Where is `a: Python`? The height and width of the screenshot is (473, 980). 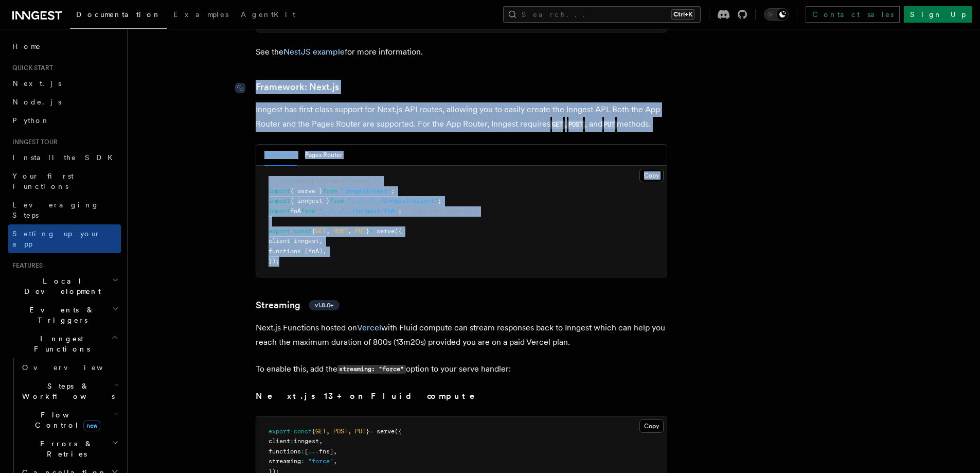 a: Python is located at coordinates (65, 120).